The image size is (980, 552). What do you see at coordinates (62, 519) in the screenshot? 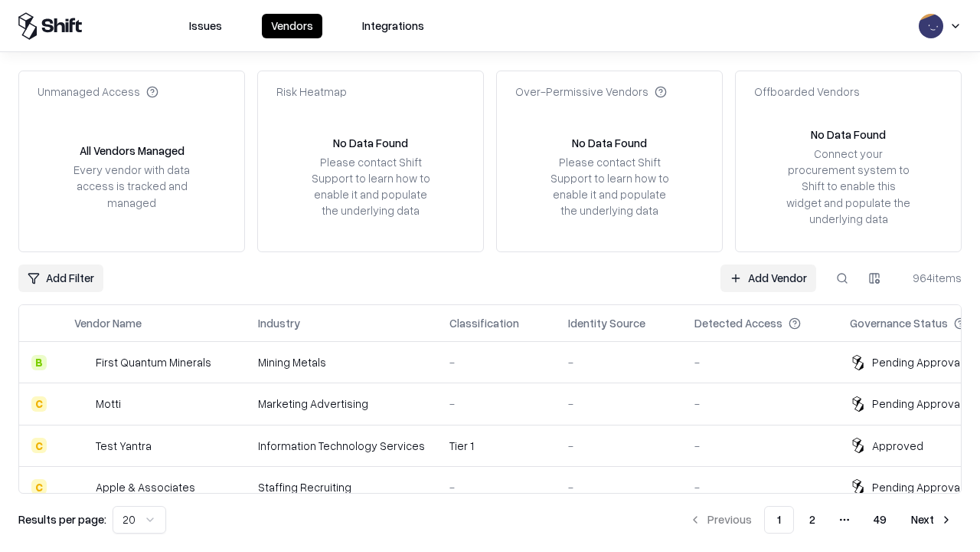
I see `p: Results per page:` at bounding box center [62, 519].